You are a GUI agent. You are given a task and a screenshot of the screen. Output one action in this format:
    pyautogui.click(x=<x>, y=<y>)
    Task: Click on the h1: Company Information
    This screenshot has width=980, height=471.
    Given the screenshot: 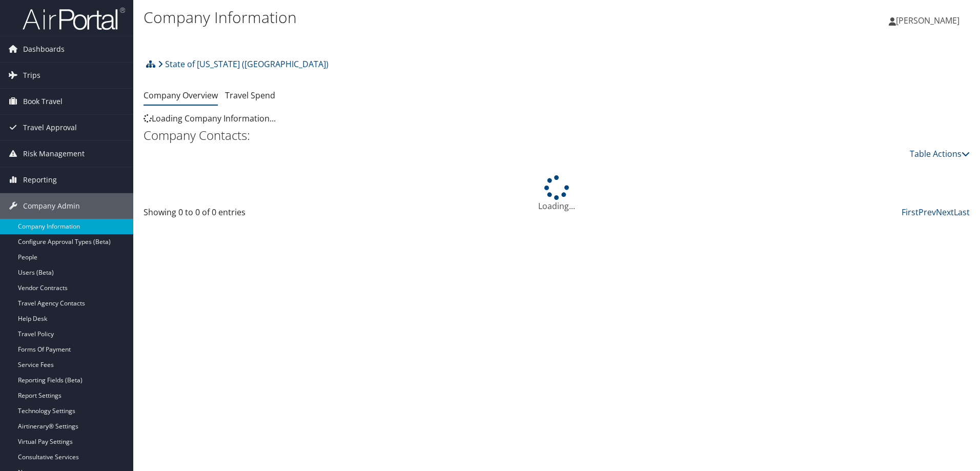 What is the action you would take?
    pyautogui.click(x=419, y=17)
    